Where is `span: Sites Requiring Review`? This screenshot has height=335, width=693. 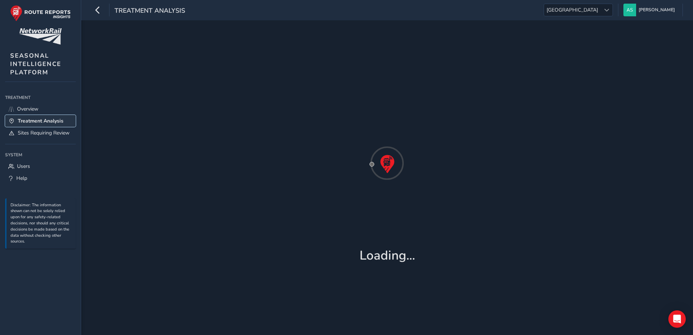
span: Sites Requiring Review is located at coordinates (44, 133).